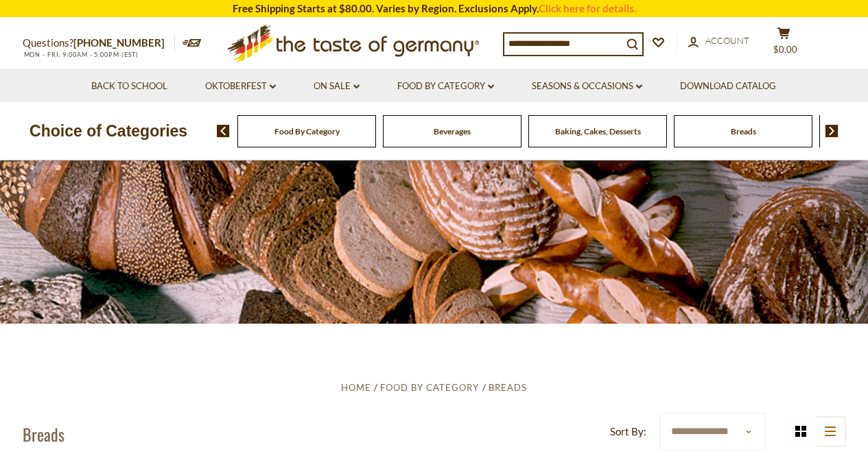 Image resolution: width=868 pixels, height=456 pixels. I want to click on a: On Sale, so click(336, 86).